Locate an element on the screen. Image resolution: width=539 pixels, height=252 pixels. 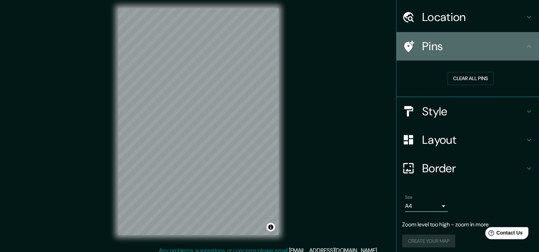
h4: Border is located at coordinates (474, 169).